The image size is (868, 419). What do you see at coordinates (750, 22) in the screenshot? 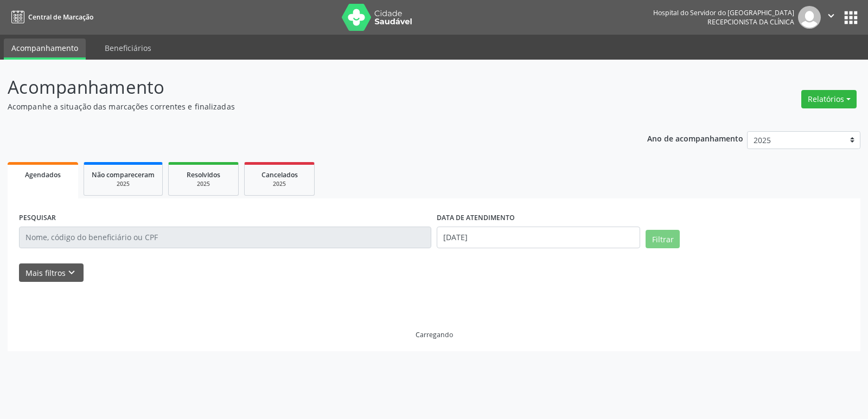
I see `span: Recepcionista da clínica` at bounding box center [750, 22].